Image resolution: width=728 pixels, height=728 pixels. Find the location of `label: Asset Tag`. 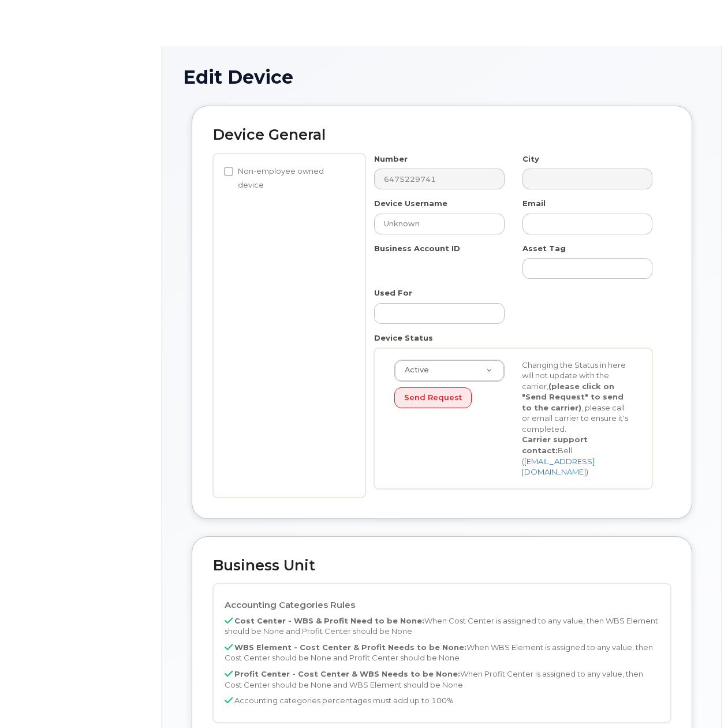

label: Asset Tag is located at coordinates (543, 248).